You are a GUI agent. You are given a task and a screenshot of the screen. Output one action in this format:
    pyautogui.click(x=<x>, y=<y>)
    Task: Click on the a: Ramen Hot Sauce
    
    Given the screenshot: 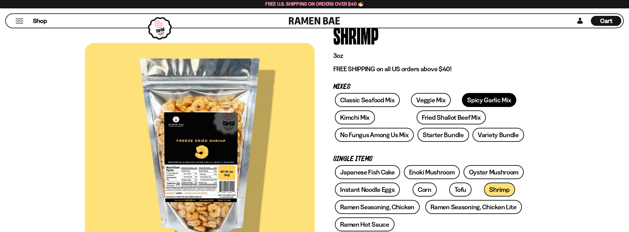 What is the action you would take?
    pyautogui.click(x=364, y=224)
    